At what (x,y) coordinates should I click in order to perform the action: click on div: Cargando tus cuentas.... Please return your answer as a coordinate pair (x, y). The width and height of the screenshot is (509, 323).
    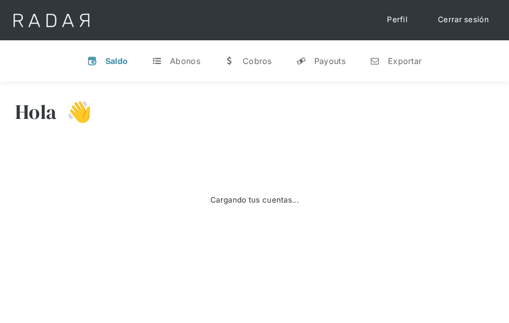
    Looking at the image, I should click on (254, 200).